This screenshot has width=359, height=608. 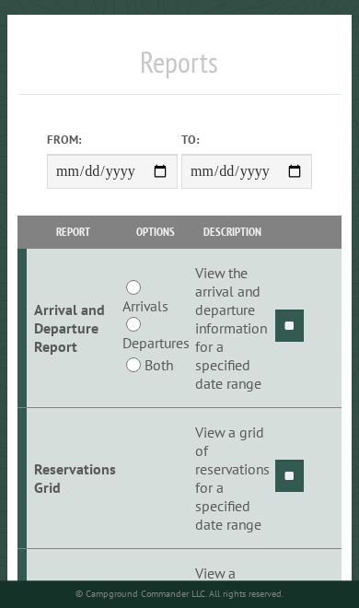 What do you see at coordinates (73, 231) in the screenshot?
I see `th: Report` at bounding box center [73, 231].